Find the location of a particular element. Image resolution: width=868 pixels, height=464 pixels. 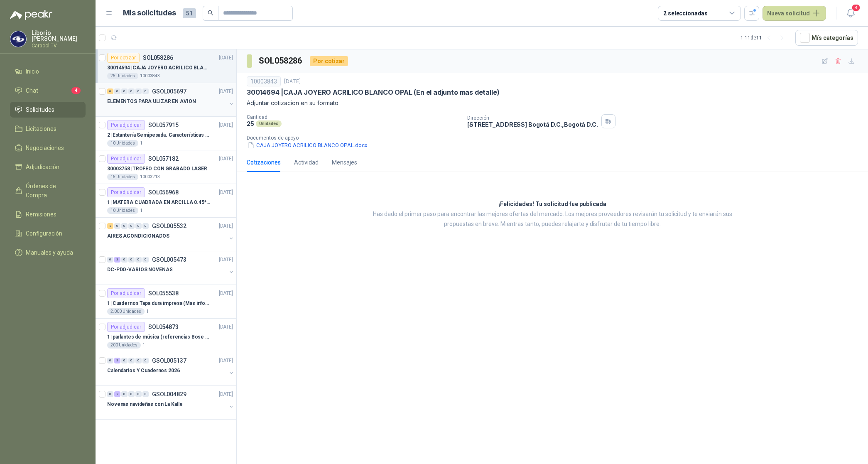

div: 2.000 Unidades is located at coordinates (126, 312).